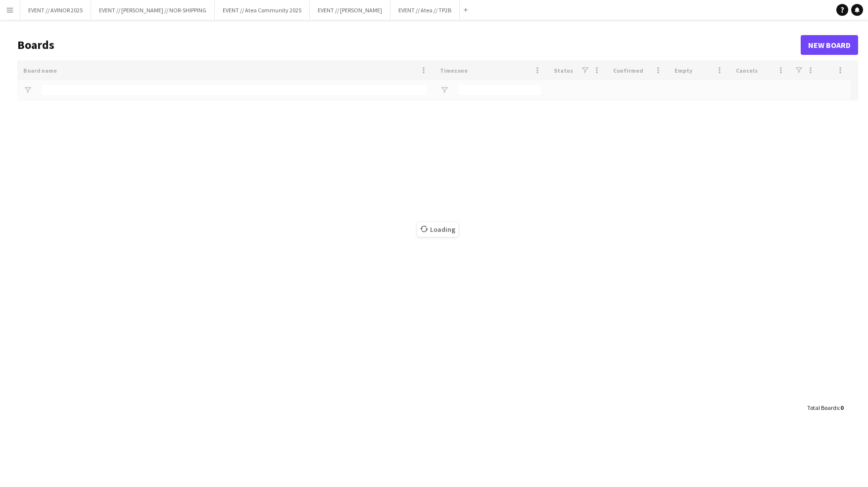 This screenshot has width=868, height=487. Describe the element at coordinates (823, 408) in the screenshot. I see `span: Total Boards` at that location.